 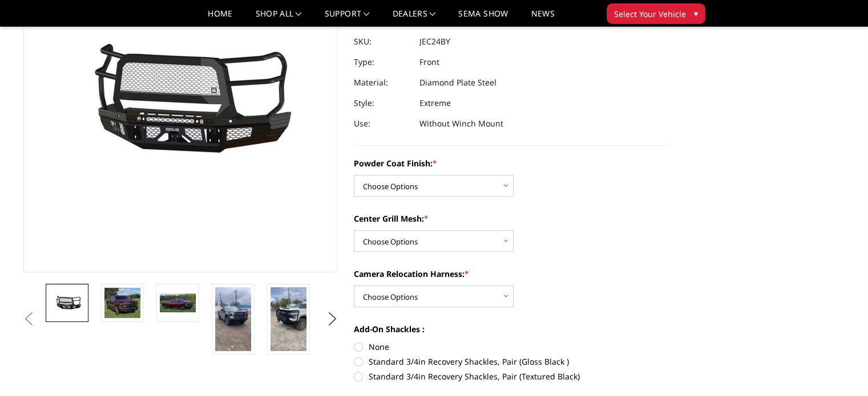 I want to click on dt: Type:, so click(x=382, y=62).